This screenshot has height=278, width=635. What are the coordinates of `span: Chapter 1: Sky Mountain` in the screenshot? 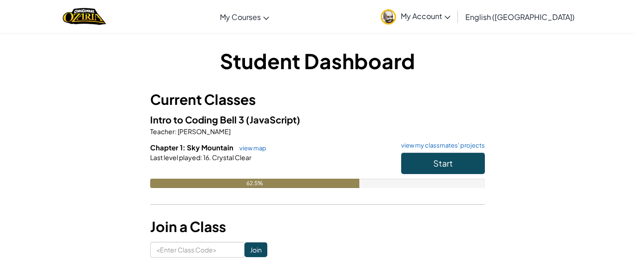 It's located at (192, 147).